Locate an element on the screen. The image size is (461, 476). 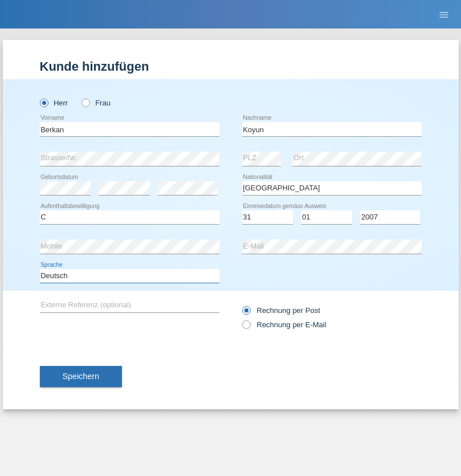
input: Herr is located at coordinates (43, 102).